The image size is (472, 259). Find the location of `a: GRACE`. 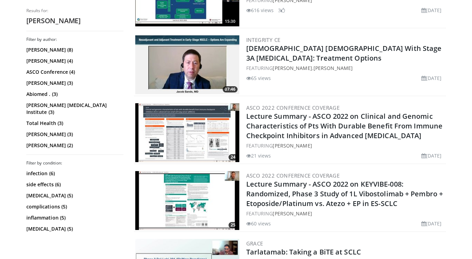

a: GRACE is located at coordinates (254, 244).